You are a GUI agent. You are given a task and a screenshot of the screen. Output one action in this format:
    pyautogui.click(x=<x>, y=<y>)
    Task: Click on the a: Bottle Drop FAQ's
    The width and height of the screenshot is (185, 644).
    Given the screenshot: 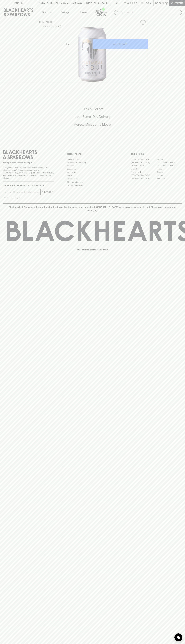 What is the action you would take?
    pyautogui.click(x=92, y=160)
    